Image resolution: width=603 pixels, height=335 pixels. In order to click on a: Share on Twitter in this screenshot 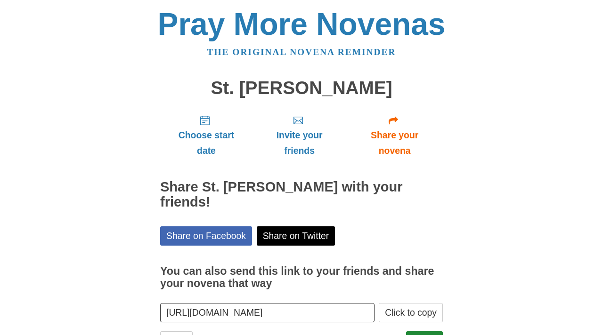, I will do `click(296, 236)`.